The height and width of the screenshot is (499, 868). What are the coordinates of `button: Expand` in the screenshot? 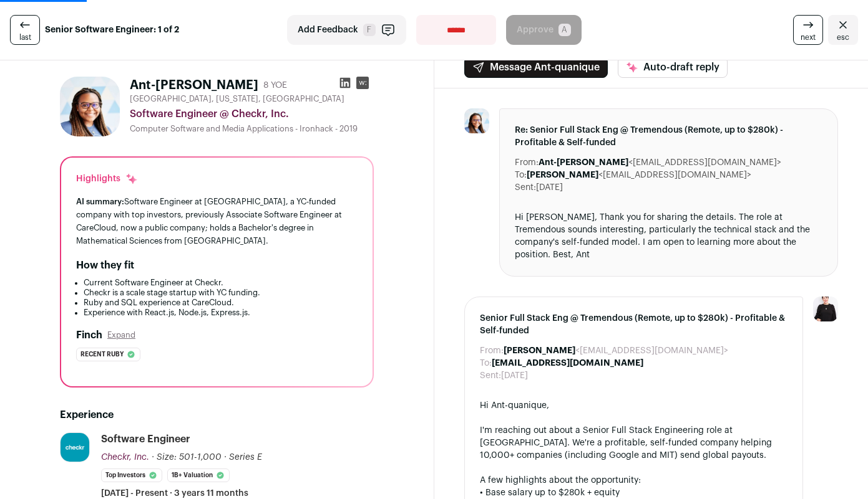 It's located at (121, 336).